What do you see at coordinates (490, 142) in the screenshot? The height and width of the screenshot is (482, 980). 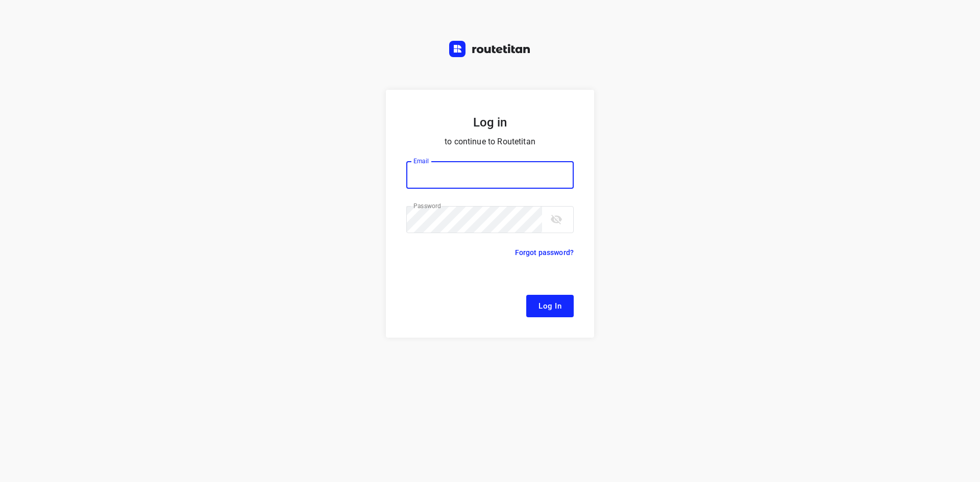 I see `p: to continue to Routetitan` at bounding box center [490, 142].